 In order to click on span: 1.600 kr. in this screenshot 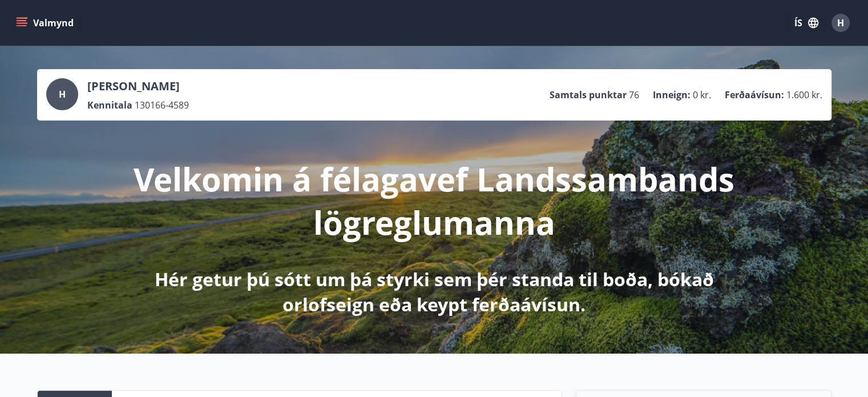, I will do `click(804, 95)`.